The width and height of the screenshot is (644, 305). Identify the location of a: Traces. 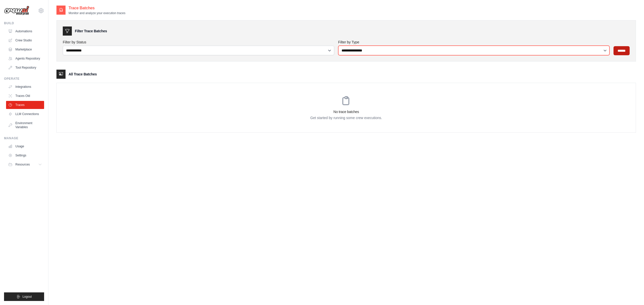
(25, 105).